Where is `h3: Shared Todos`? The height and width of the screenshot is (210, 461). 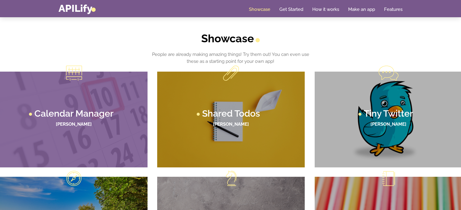
h3: Shared Todos is located at coordinates (231, 113).